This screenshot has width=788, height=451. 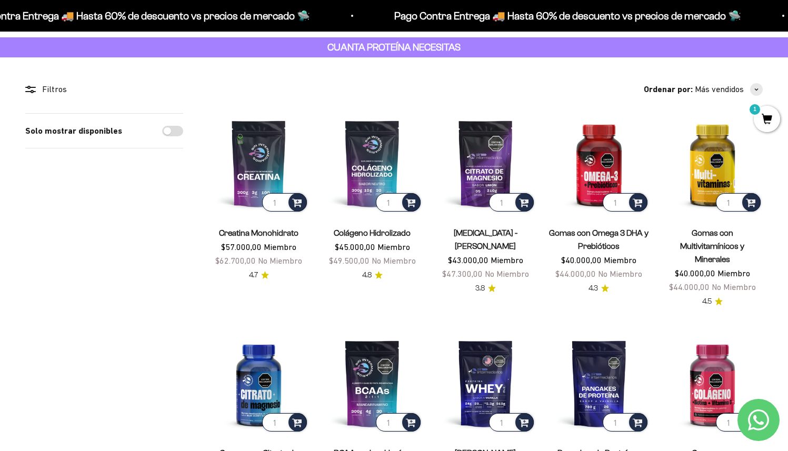 I want to click on button: Más vendidos, so click(x=728, y=89).